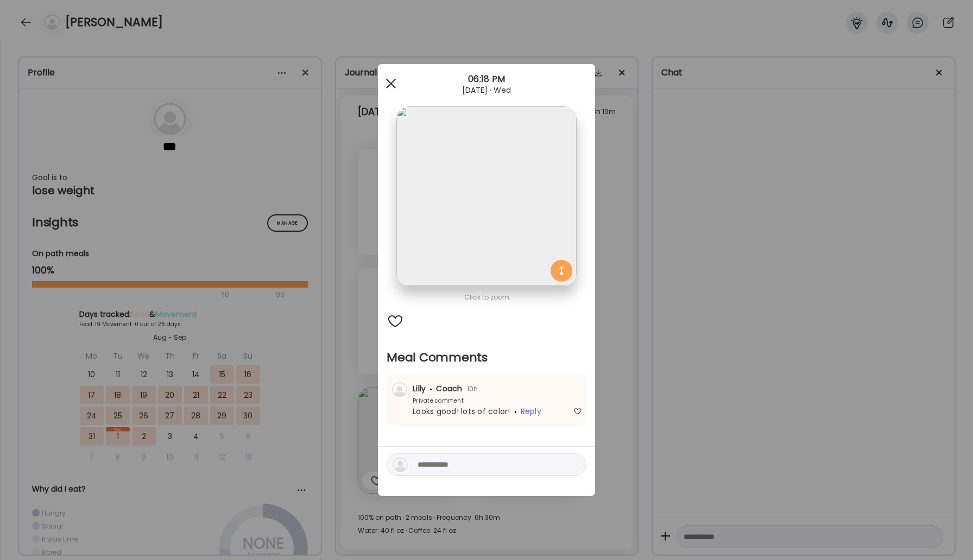 Image resolution: width=973 pixels, height=560 pixels. I want to click on span: Reply, so click(531, 411).